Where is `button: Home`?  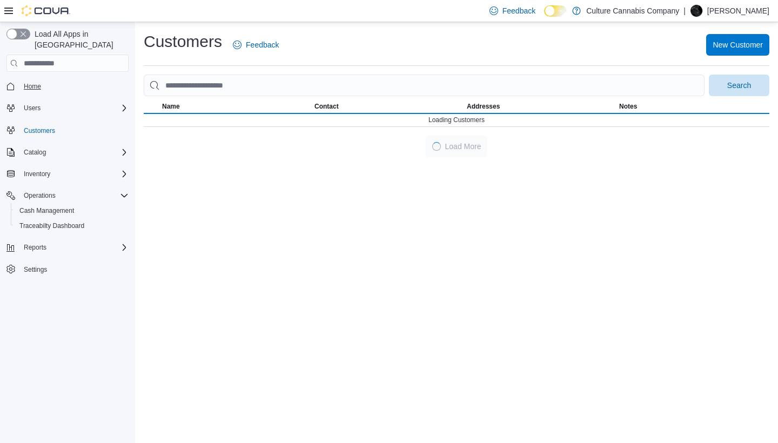 button: Home is located at coordinates (68, 86).